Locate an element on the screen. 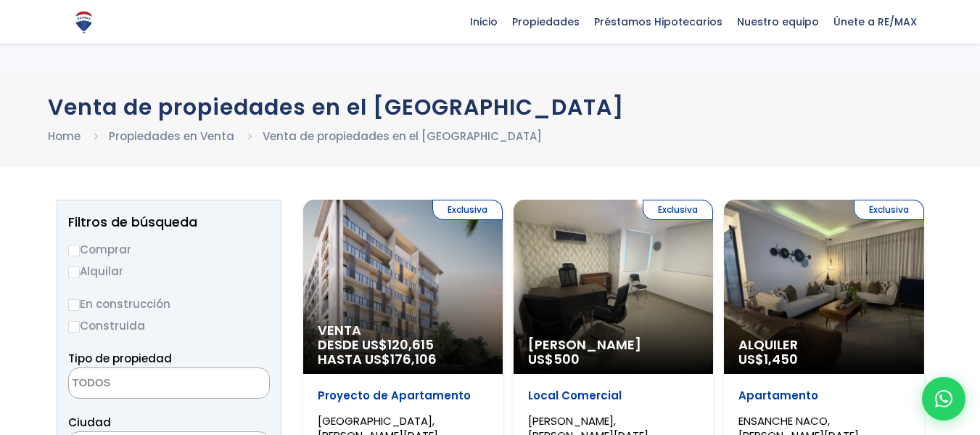 This screenshot has width=980, height=435. span: Únete a RE/MAX is located at coordinates (875, 22).